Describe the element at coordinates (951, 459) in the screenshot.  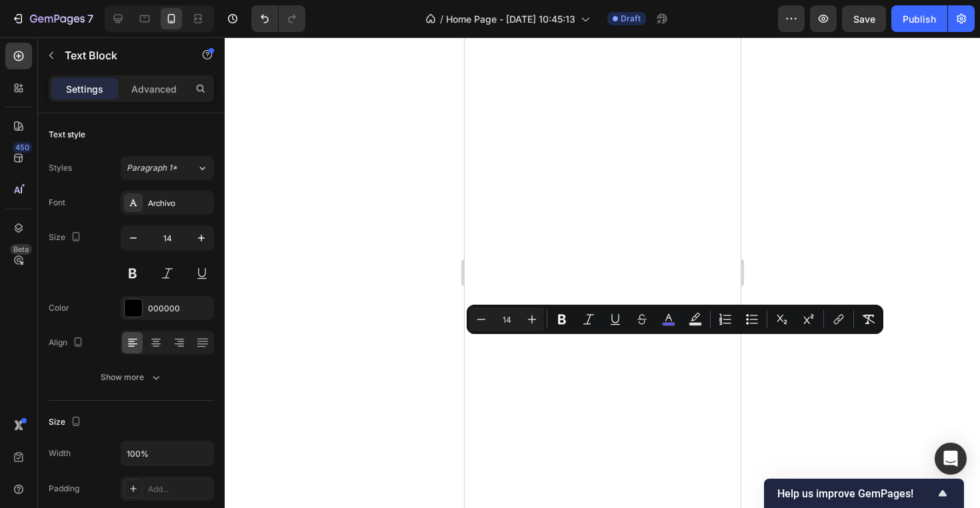
I see `div: Open Intercom Messenger` at that location.